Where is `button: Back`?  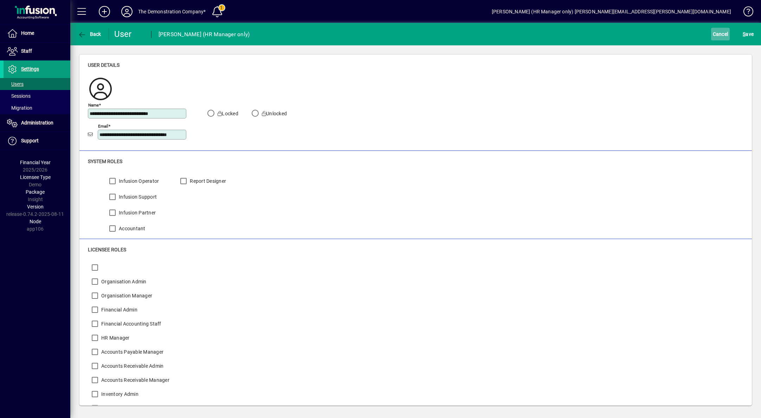
button: Back is located at coordinates (89, 34).